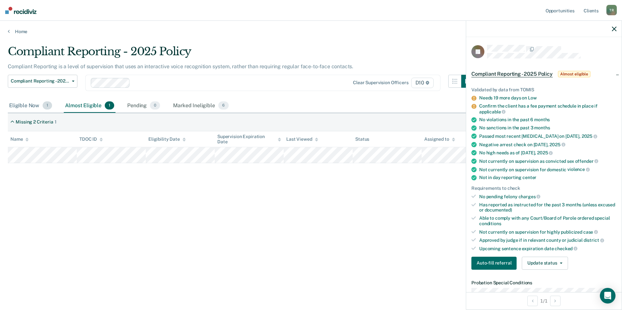  What do you see at coordinates (241, 54) in the screenshot?
I see `div: Compliant Reporting - 2025 Policy` at bounding box center [241, 54].